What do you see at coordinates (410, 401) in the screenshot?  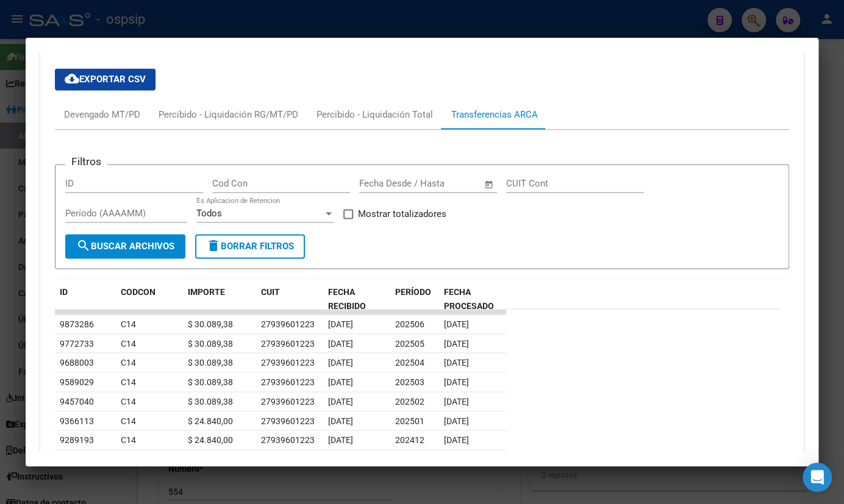 I see `span: 202502` at bounding box center [410, 401].